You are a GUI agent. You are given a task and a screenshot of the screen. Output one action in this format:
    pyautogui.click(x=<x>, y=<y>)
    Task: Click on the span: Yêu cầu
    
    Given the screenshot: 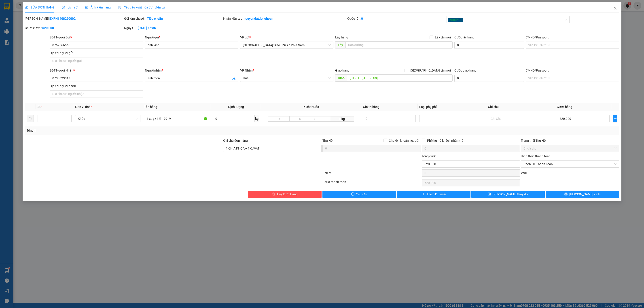 What is the action you would take?
    pyautogui.click(x=361, y=194)
    